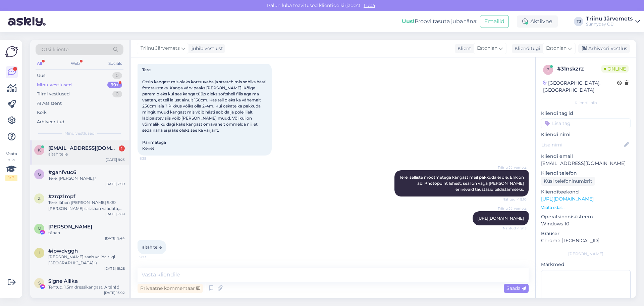 The width and height of the screenshot is (644, 306). Describe the element at coordinates (609, 19) in the screenshot. I see `div: Triinu Järvemets` at that location.